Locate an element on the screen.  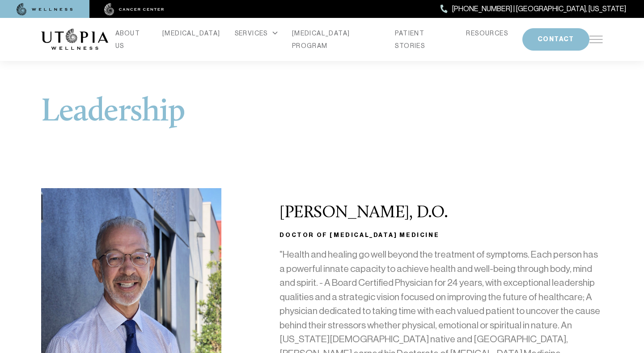
img: cancer center is located at coordinates (134, 9).